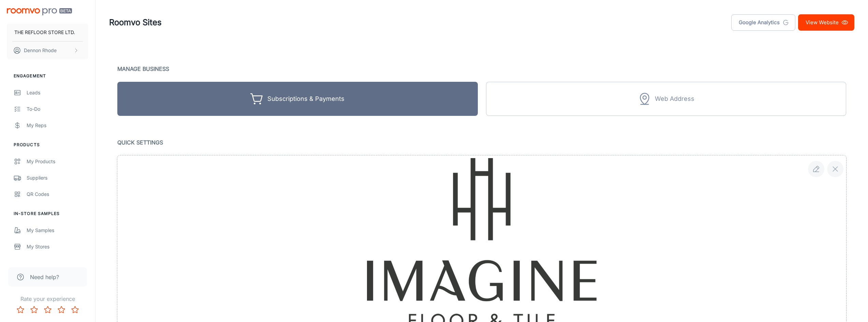 The width and height of the screenshot is (868, 322). I want to click on div: Subscriptions & Payments, so click(306, 99).